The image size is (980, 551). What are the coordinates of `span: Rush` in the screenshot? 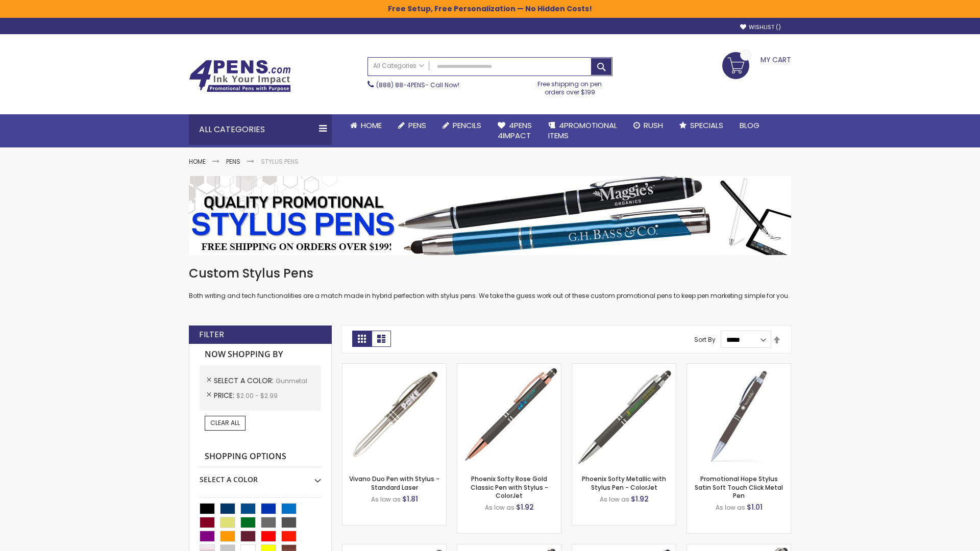 It's located at (653, 125).